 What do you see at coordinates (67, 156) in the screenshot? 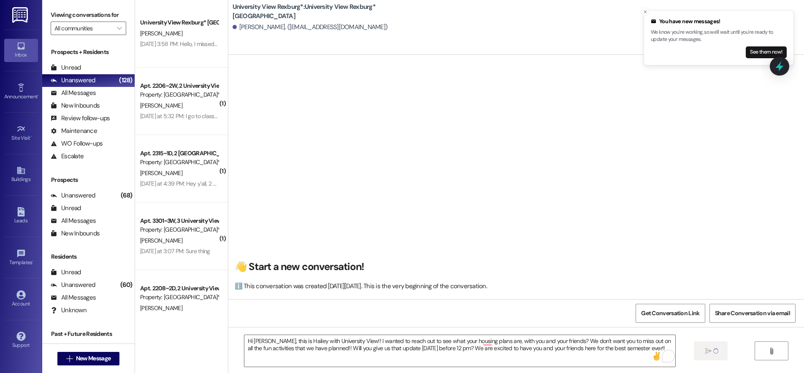
I see `div: Escalate` at bounding box center [67, 156].